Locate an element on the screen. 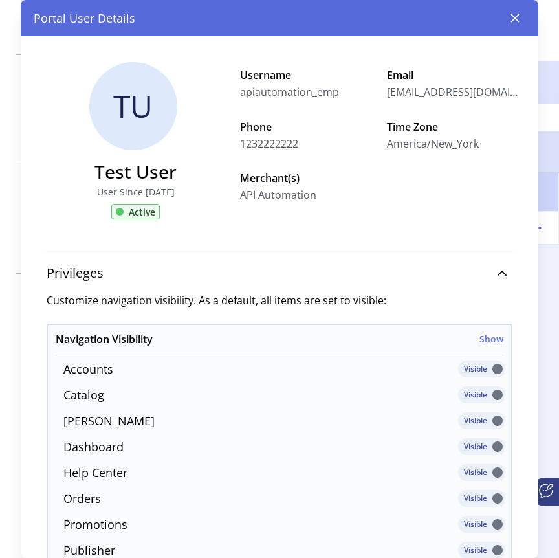 This screenshot has width=559, height=558. label: Username is located at coordinates (308, 75).